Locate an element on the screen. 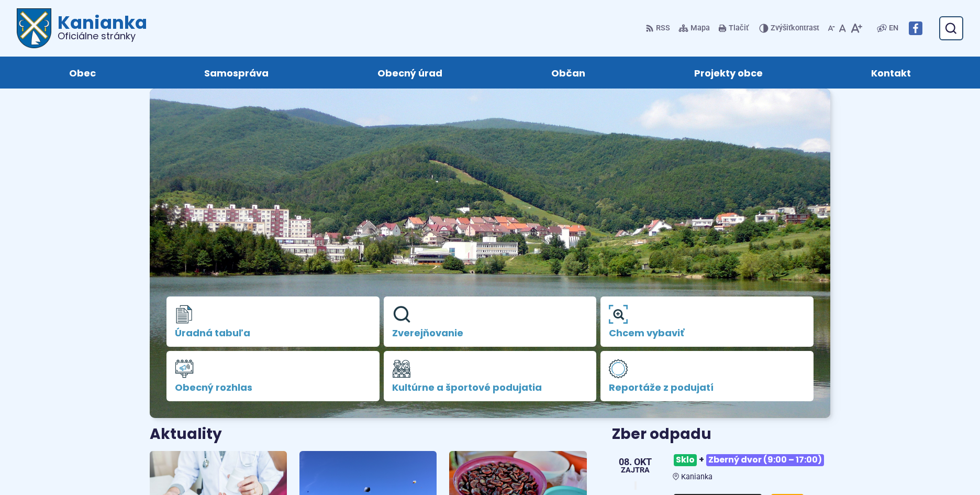 The height and width of the screenshot is (495, 980). a: Chcem vybaviť is located at coordinates (706, 322).